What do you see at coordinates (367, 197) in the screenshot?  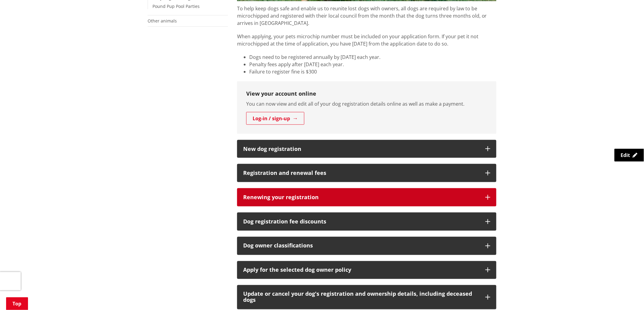 I see `button: Renewing your registration` at bounding box center [367, 197].